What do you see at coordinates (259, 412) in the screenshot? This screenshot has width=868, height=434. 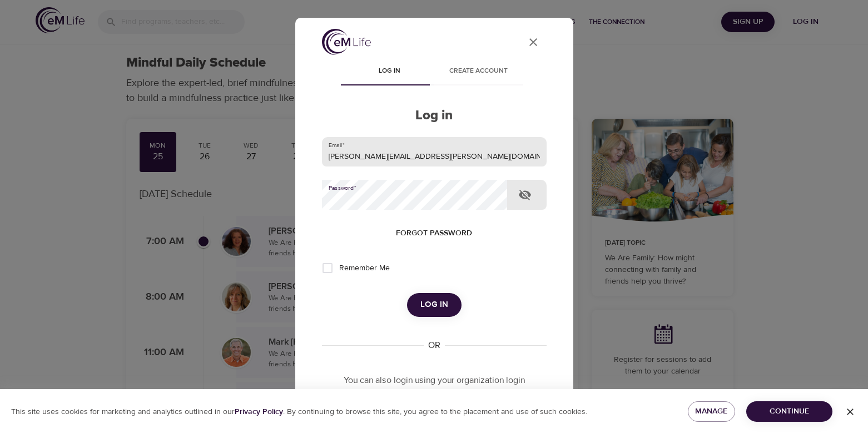 I see `b: Privacy Policy` at bounding box center [259, 412].